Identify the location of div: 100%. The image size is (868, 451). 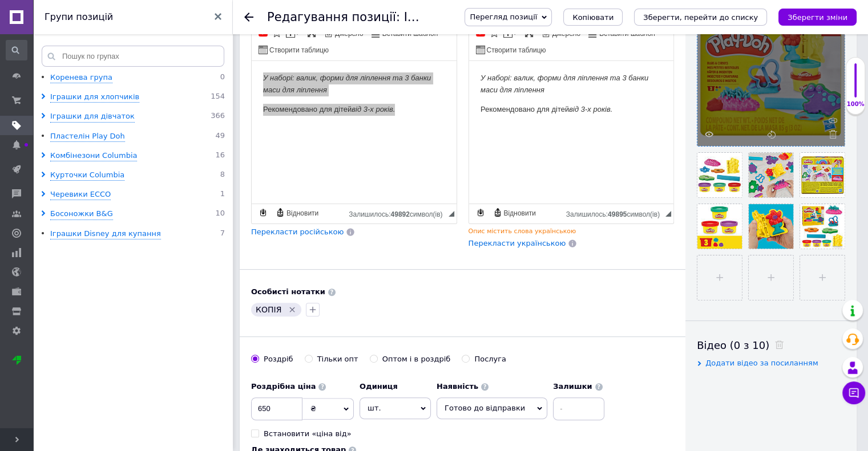
(855, 105).